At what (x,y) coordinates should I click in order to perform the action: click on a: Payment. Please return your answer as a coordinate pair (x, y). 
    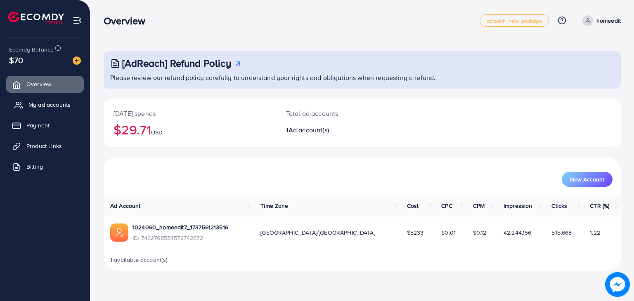
    Looking at the image, I should click on (45, 125).